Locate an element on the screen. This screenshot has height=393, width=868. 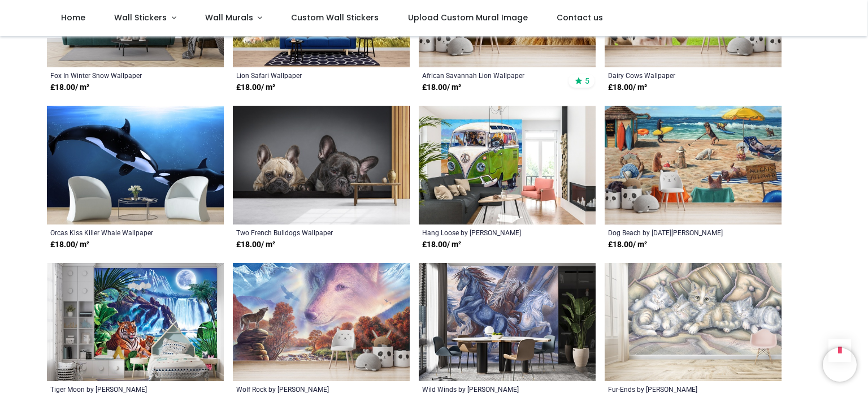
div: Two French Bulldogs Wallpaper is located at coordinates (304, 233).